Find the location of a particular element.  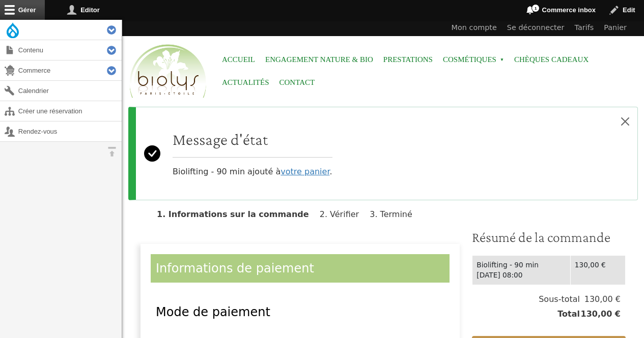

a: Chèques cadeaux is located at coordinates (551, 59).